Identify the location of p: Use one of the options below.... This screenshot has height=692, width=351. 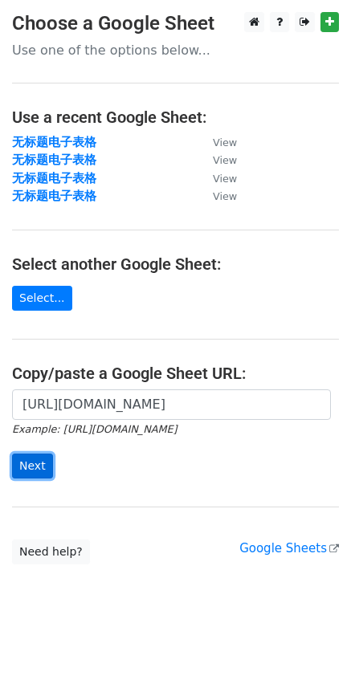
(175, 50).